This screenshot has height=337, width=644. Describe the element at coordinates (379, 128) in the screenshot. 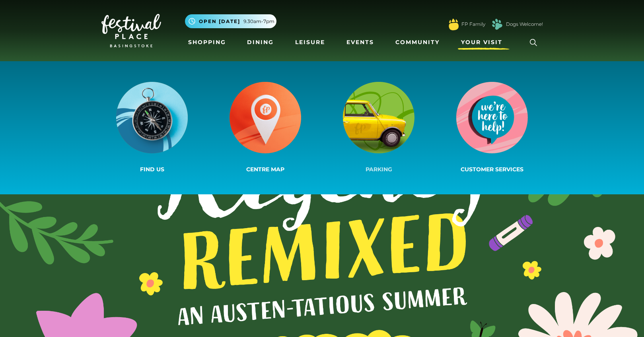

I see `a: Parking` at that location.